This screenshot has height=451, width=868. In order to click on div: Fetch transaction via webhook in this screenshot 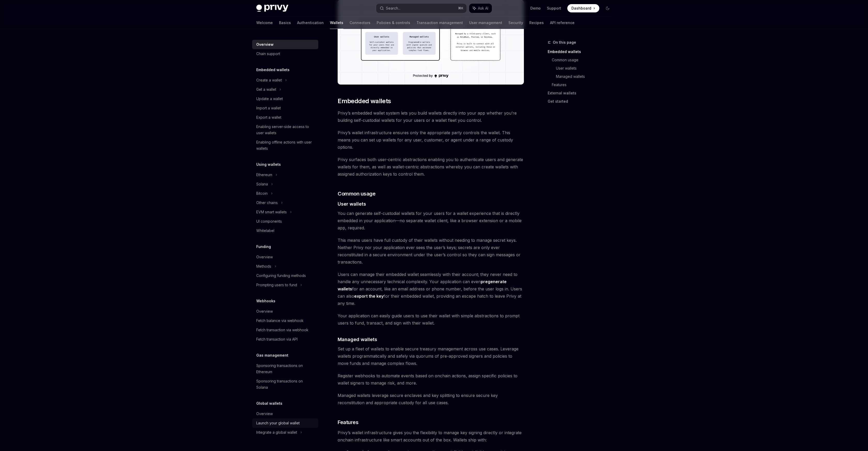, I will do `click(282, 330)`.